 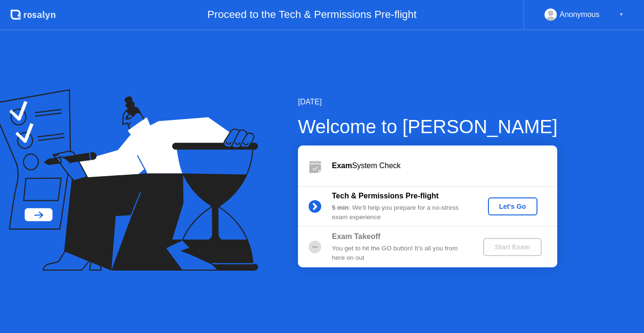 What do you see at coordinates (340, 207) in the screenshot?
I see `b: 5 min` at bounding box center [340, 207].